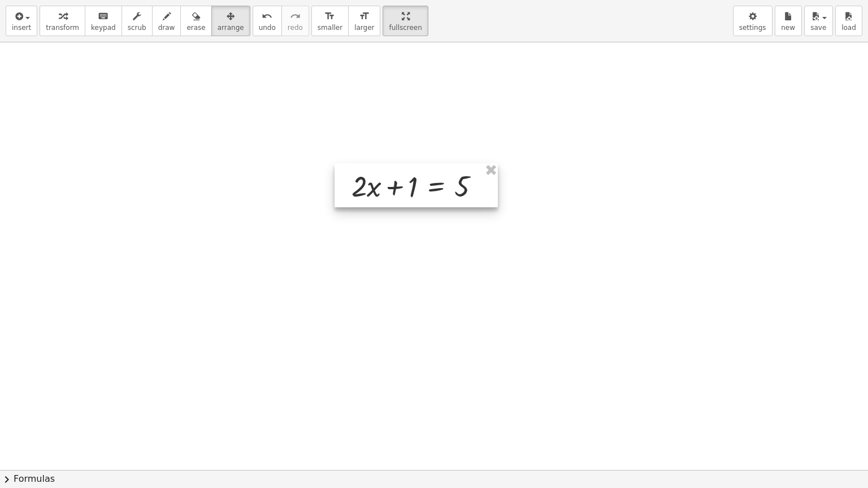  What do you see at coordinates (62, 28) in the screenshot?
I see `span: transform` at bounding box center [62, 28].